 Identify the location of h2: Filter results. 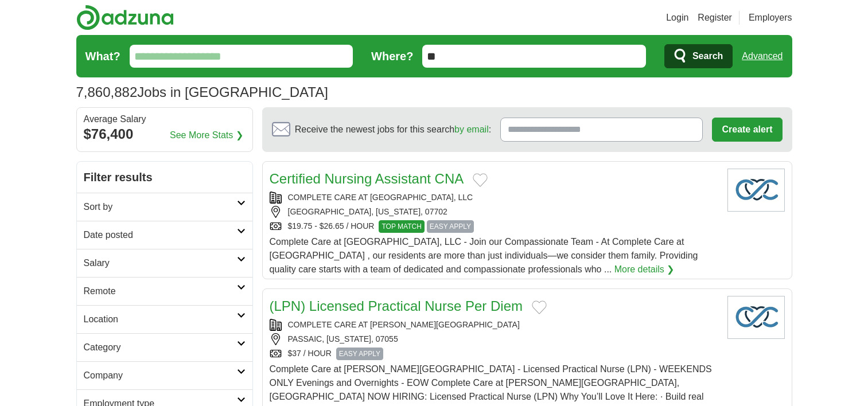
(165, 177).